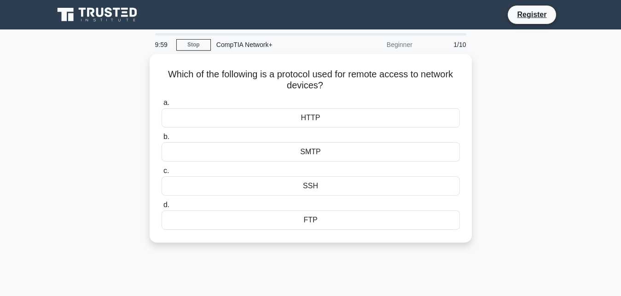 The image size is (621, 296). What do you see at coordinates (193, 45) in the screenshot?
I see `a: Stop` at bounding box center [193, 45].